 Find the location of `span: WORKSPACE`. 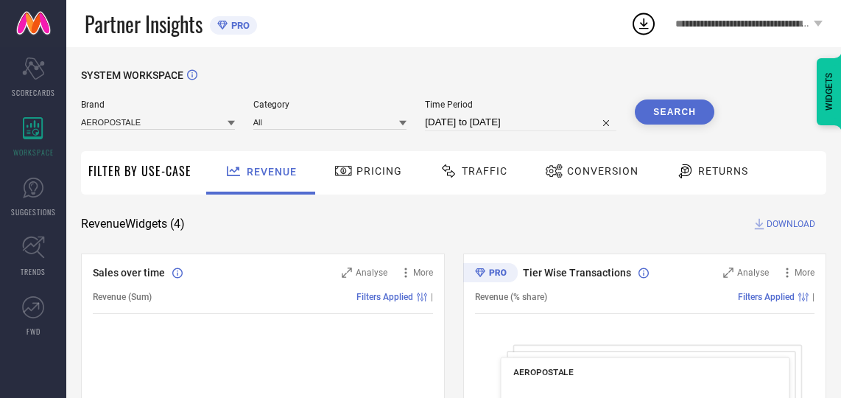

span: WORKSPACE is located at coordinates (33, 152).